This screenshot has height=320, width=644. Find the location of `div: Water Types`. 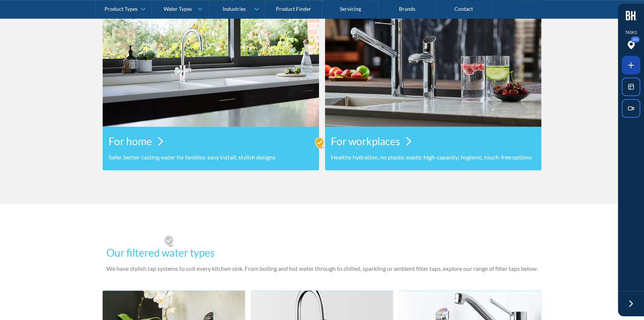

div: Water Types is located at coordinates (178, 9).